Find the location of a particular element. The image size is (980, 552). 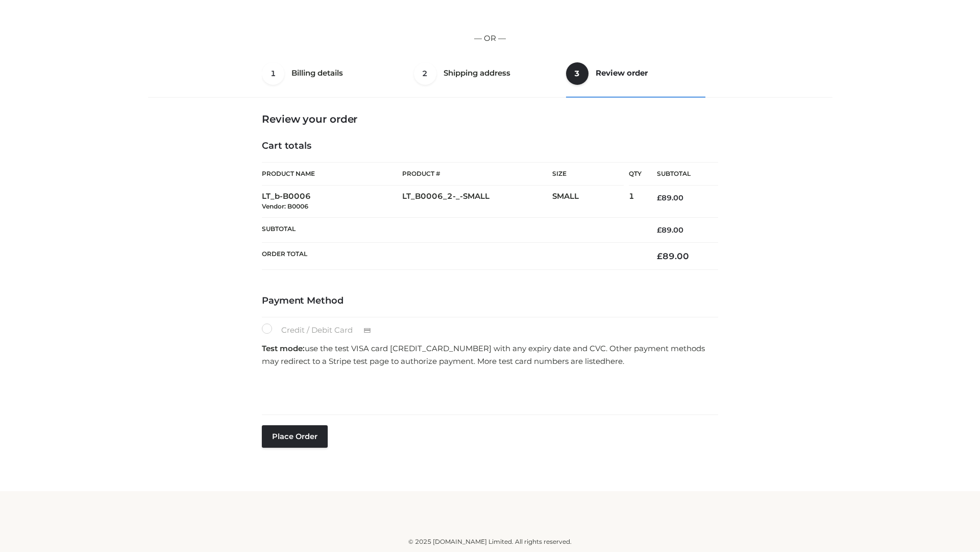

small: Vendor: B0006 is located at coordinates (285, 206).